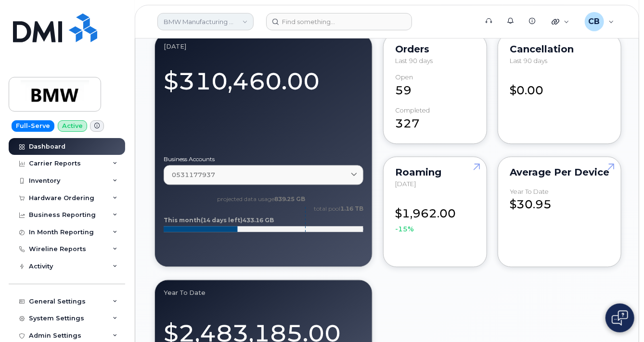 This screenshot has width=644, height=342. I want to click on div: completed, so click(413, 110).